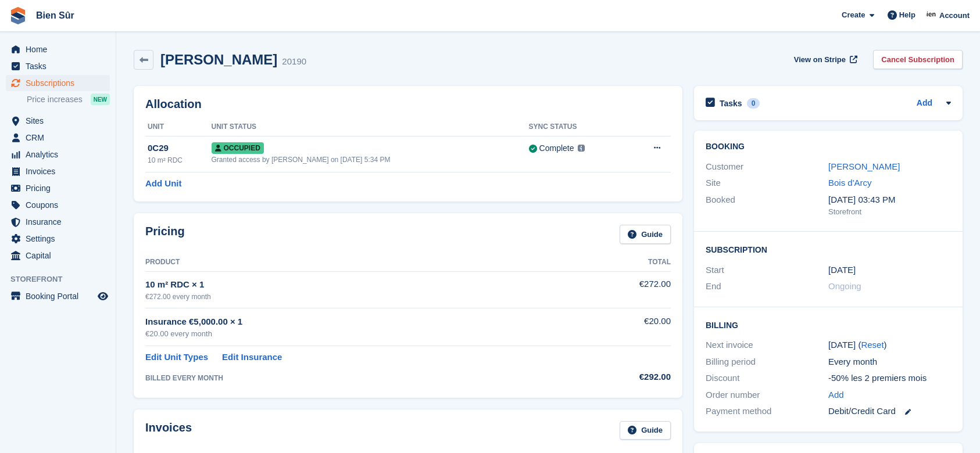 This screenshot has height=453, width=980. Describe the element at coordinates (60, 205) in the screenshot. I see `span: Coupons` at that location.